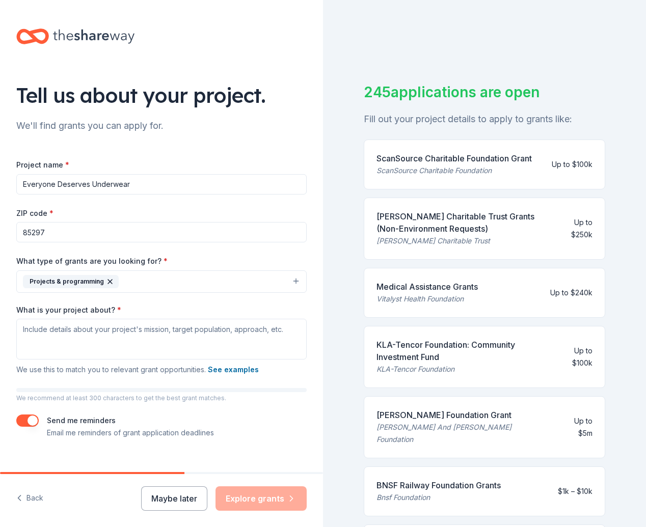 Image resolution: width=646 pixels, height=527 pixels. Describe the element at coordinates (427, 287) in the screenshot. I see `div: Medical Assistance Grants` at that location.